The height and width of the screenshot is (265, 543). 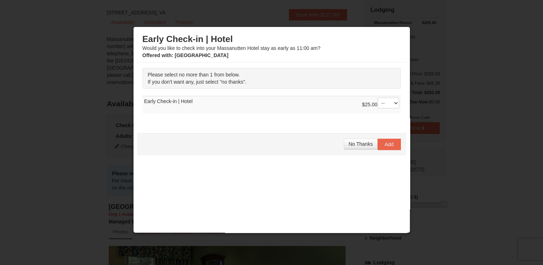 What do you see at coordinates (381, 105) in the screenshot?
I see `div: $25.00` at bounding box center [381, 105].